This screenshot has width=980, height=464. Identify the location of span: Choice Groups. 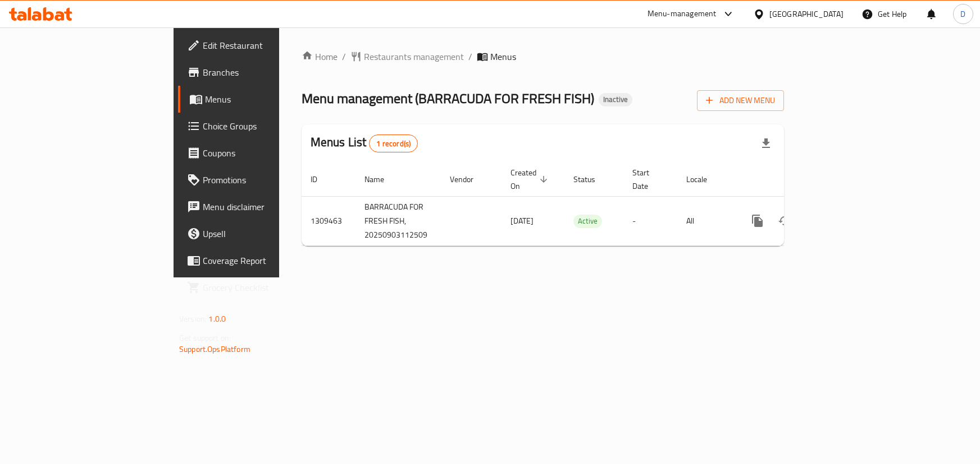
(265, 126).